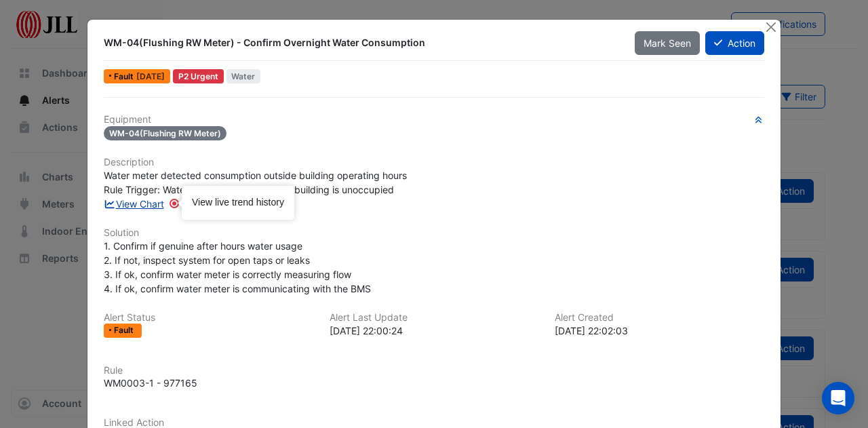 The height and width of the screenshot is (428, 868). What do you see at coordinates (434, 317) in the screenshot?
I see `h6: Alert Last Update` at bounding box center [434, 317].